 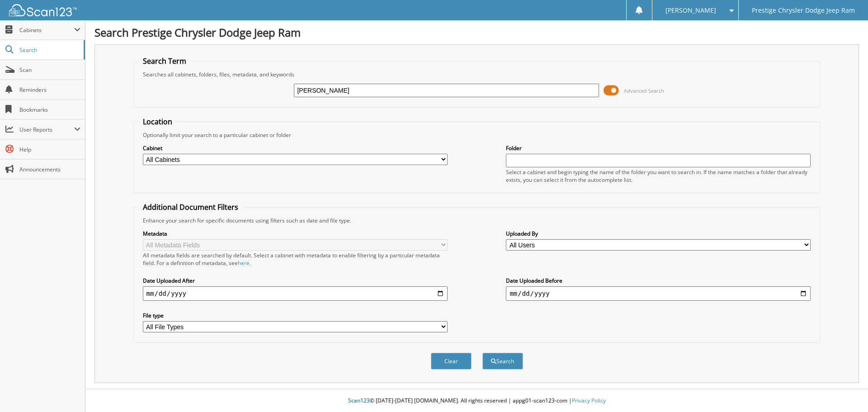 What do you see at coordinates (659, 148) in the screenshot?
I see `label: Folder` at bounding box center [659, 148].